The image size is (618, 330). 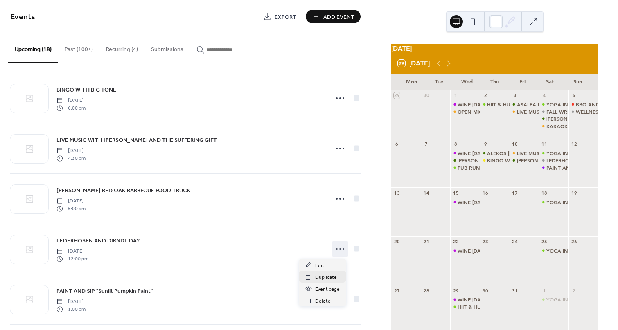 What do you see at coordinates (426, 144) in the screenshot?
I see `div: 7` at bounding box center [426, 144].